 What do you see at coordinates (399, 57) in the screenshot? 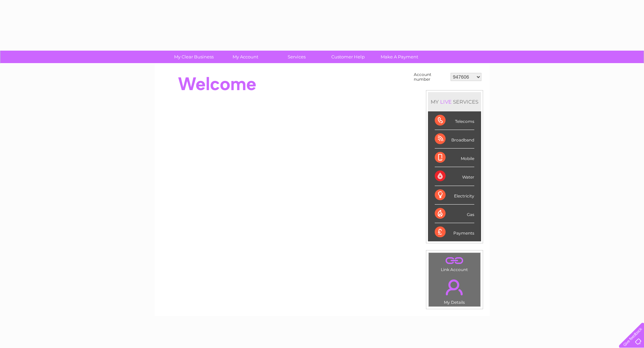
I see `a: Make A Payment` at bounding box center [399, 57].